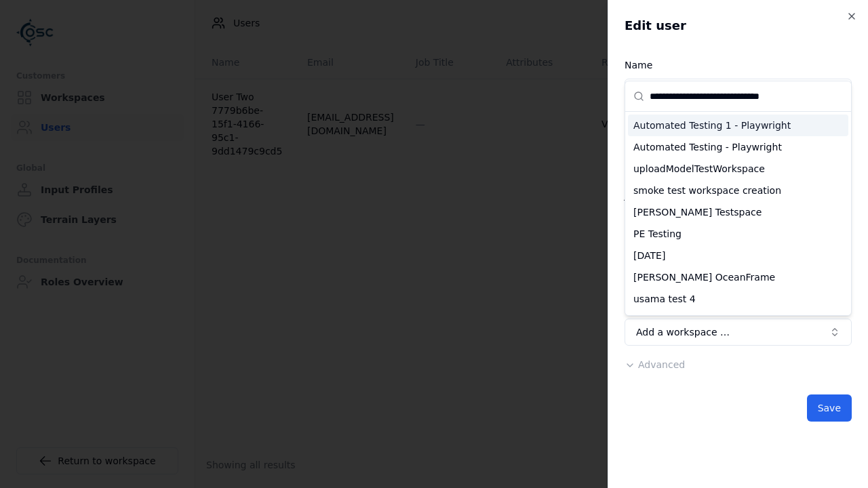  Describe the element at coordinates (738, 214) in the screenshot. I see `div: Suggestions` at that location.